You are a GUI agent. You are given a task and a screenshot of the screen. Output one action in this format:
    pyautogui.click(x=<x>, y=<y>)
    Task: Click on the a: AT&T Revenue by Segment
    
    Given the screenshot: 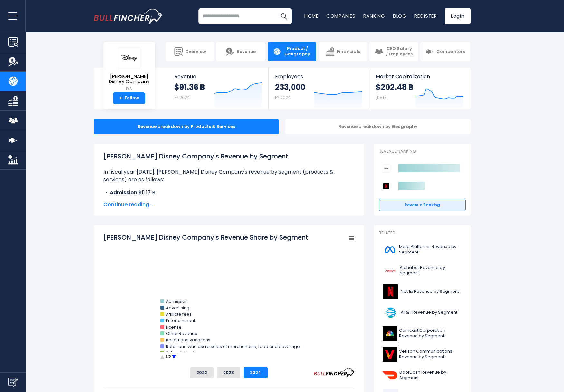 What is the action you would take?
    pyautogui.click(x=422, y=312)
    